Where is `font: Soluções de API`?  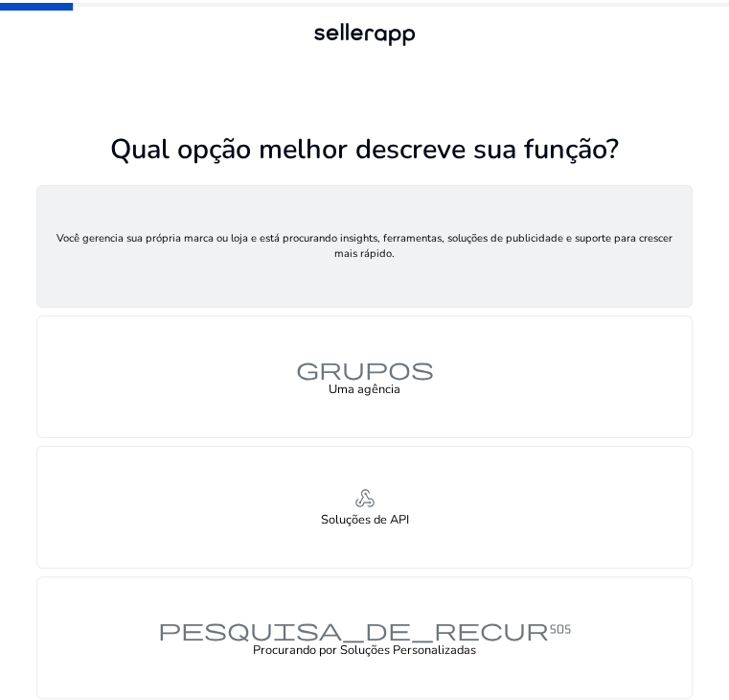
font: Soluções de API is located at coordinates (365, 520).